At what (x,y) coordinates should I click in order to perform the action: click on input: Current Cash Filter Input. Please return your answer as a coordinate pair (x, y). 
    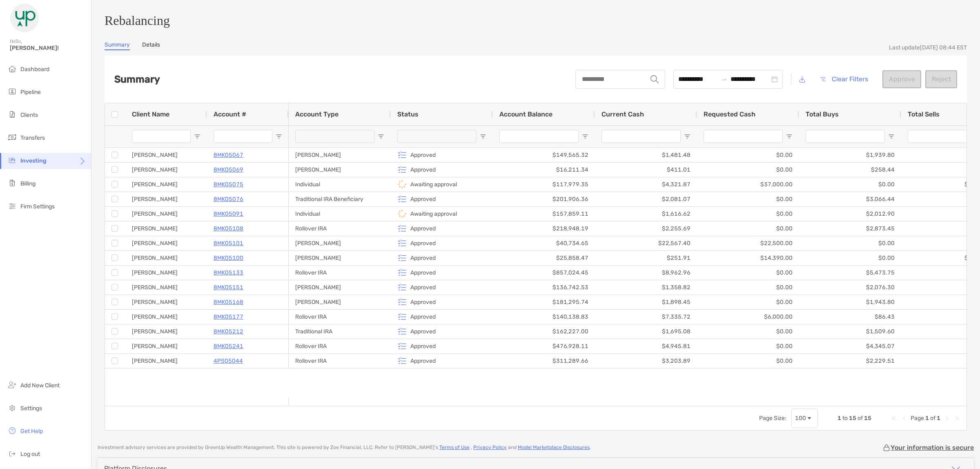
    Looking at the image, I should click on (641, 136).